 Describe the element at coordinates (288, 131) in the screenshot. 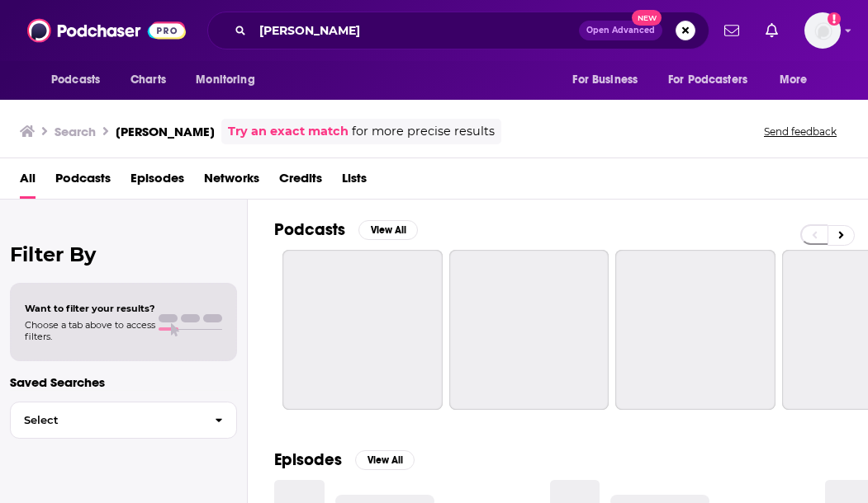

I see `a: Try an exact match` at that location.